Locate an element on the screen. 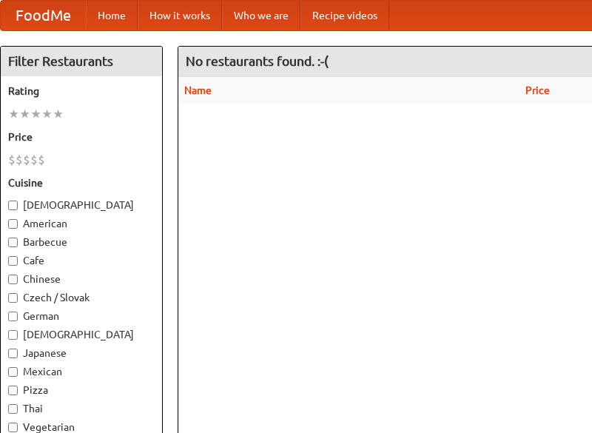  h5: Rating is located at coordinates (81, 91).